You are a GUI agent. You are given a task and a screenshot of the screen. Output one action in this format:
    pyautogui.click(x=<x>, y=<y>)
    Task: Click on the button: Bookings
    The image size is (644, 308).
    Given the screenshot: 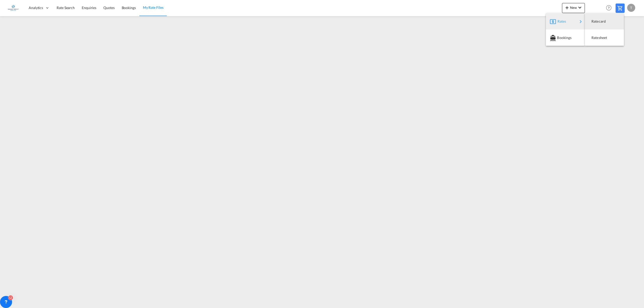 What is the action you would take?
    pyautogui.click(x=565, y=37)
    